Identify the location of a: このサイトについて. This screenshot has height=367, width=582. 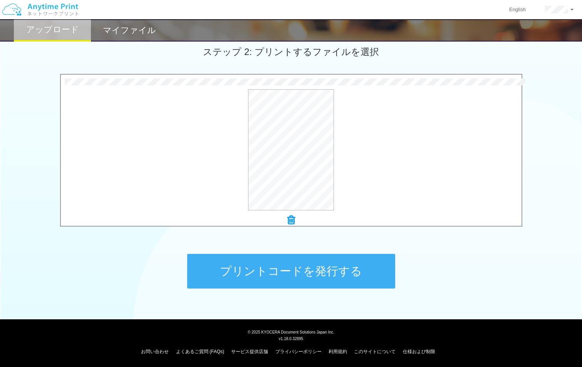
(375, 352).